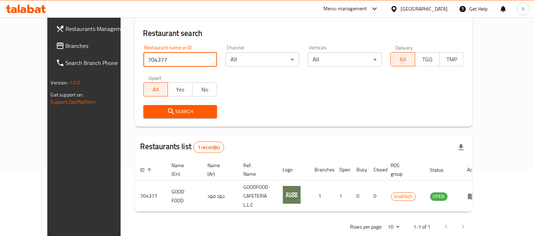 The height and width of the screenshot is (236, 534). What do you see at coordinates (422, 227) in the screenshot?
I see `p: 1-1 of 1` at bounding box center [422, 227].